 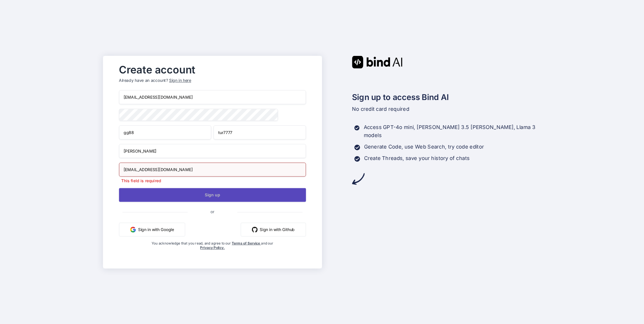 I want to click on p: Generate Code, use Web Search, try code editor, so click(x=424, y=147).